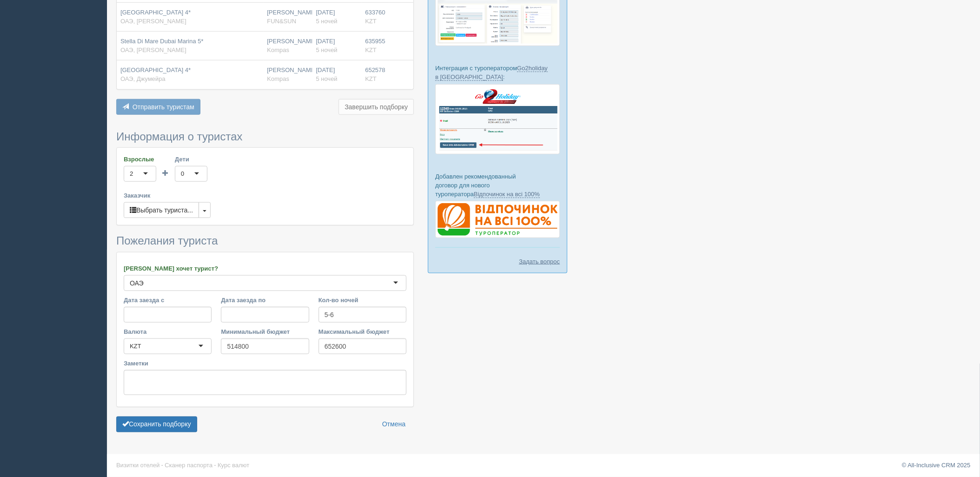  Describe the element at coordinates (539, 261) in the screenshot. I see `a: Задать вопрос` at that location.